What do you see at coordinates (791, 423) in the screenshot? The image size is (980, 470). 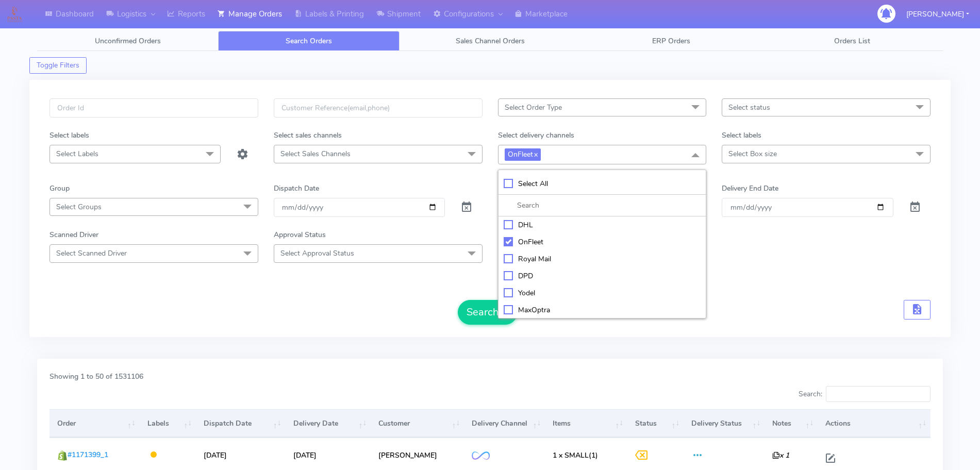 I see `th: Notes: activate to sort column ascending` at bounding box center [791, 423].